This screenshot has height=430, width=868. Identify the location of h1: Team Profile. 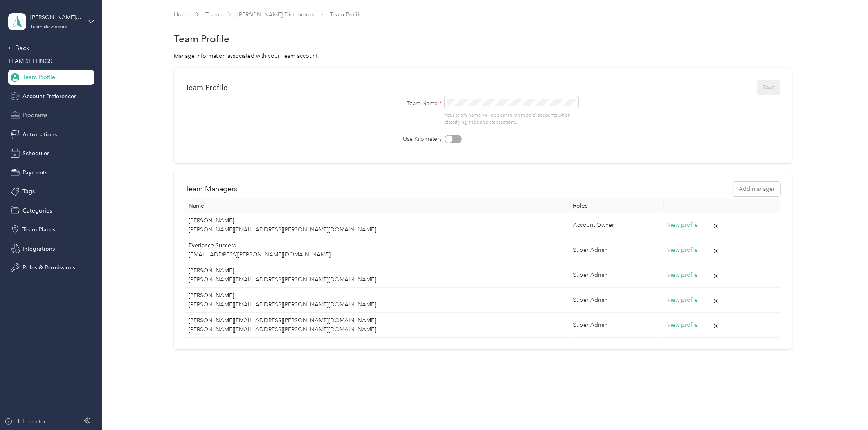
(202, 38).